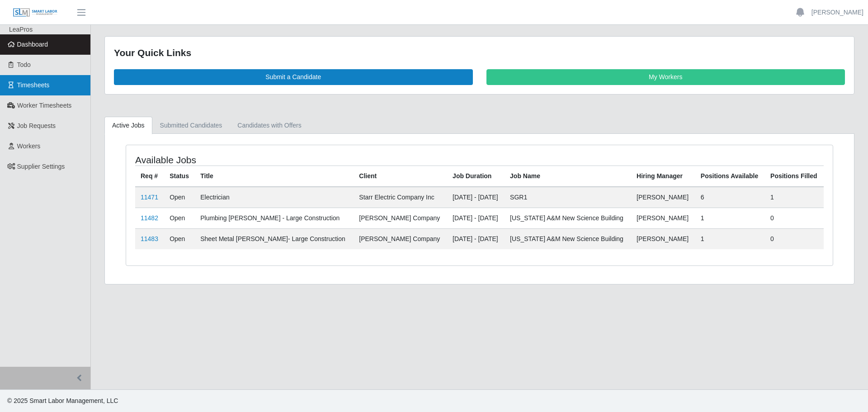  Describe the element at coordinates (24, 64) in the screenshot. I see `span: Todo` at that location.